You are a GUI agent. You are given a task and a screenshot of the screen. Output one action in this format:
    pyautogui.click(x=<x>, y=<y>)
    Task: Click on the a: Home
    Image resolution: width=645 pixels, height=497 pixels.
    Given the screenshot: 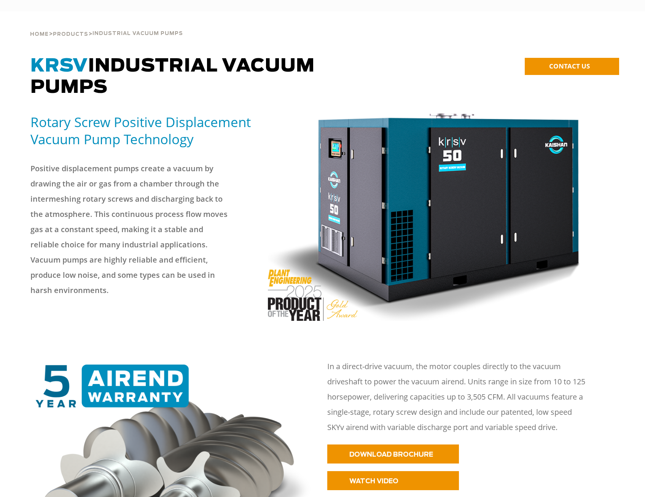 What is the action you would take?
    pyautogui.click(x=39, y=34)
    